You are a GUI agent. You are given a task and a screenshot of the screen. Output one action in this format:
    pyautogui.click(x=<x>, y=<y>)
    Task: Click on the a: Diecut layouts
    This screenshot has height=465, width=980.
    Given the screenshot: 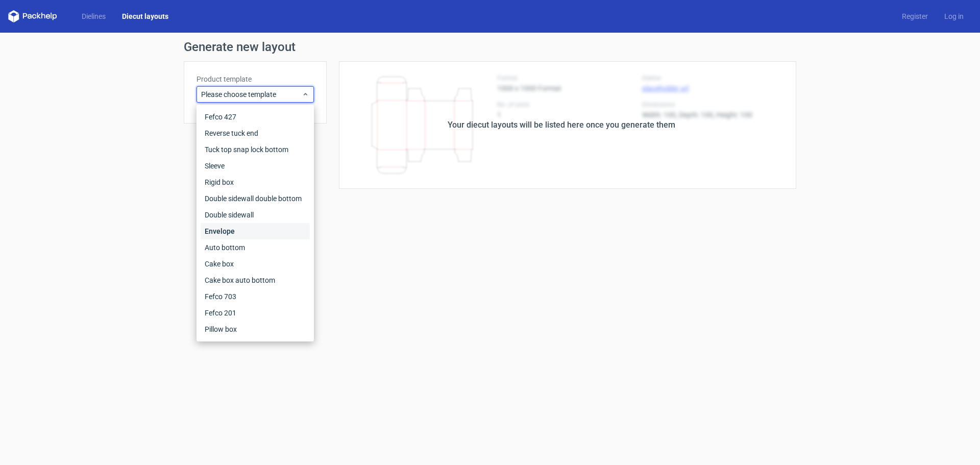 What is the action you would take?
    pyautogui.click(x=145, y=17)
    